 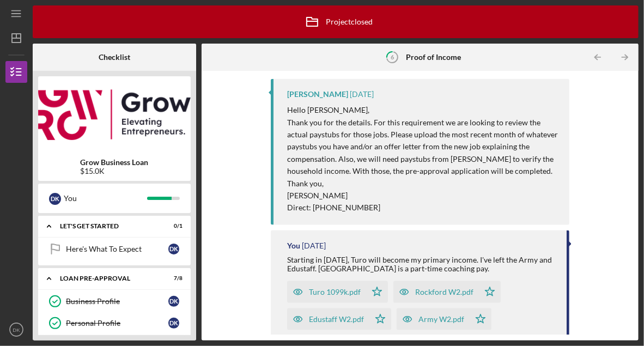 What do you see at coordinates (422, 184) in the screenshot?
I see `p: Thank you,` at bounding box center [422, 184].